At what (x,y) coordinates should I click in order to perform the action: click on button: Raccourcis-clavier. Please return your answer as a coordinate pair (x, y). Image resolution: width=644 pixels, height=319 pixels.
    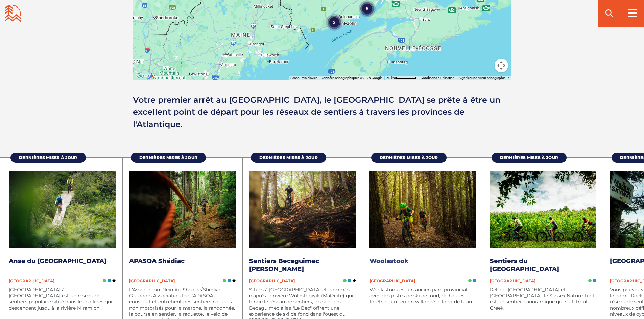
    Looking at the image, I should click on (304, 78).